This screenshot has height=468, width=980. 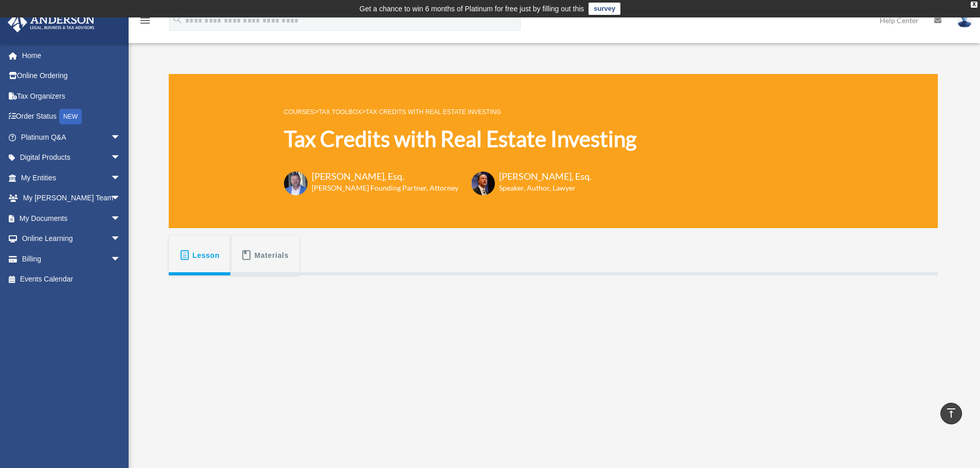 What do you see at coordinates (296, 184) in the screenshot?
I see `img: Toby-circle-head.png` at bounding box center [296, 184].